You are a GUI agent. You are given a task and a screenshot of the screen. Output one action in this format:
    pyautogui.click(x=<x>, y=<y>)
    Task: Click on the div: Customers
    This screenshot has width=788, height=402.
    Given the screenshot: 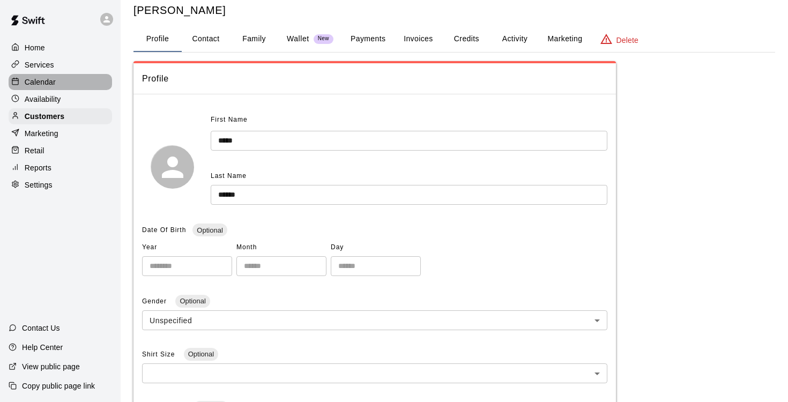 What is the action you would take?
    pyautogui.click(x=60, y=116)
    